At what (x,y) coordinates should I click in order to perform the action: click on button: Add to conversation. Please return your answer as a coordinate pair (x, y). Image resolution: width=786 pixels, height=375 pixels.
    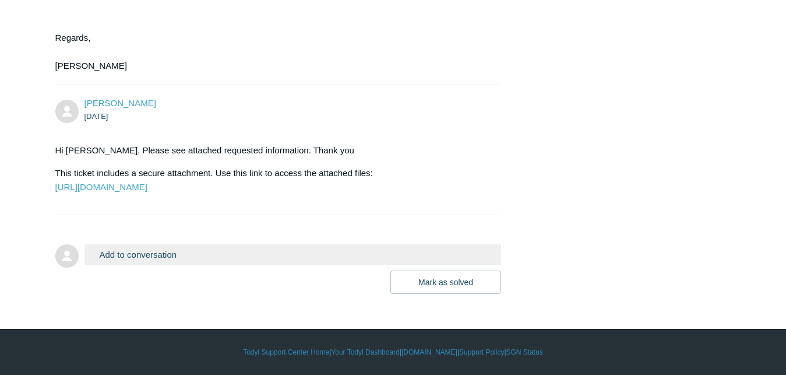
    Looking at the image, I should click on (293, 254).